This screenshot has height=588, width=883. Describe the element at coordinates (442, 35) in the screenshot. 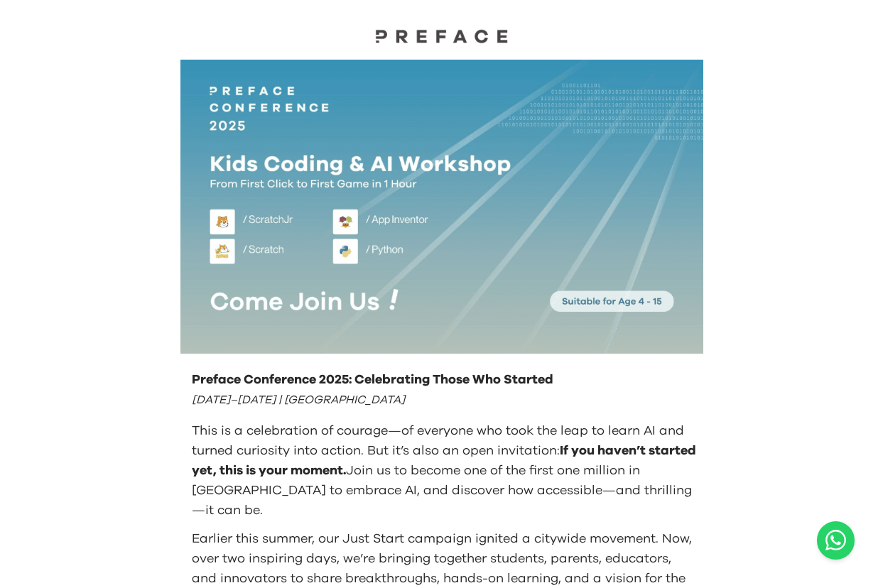

I see `img: Preface Logo` at that location.